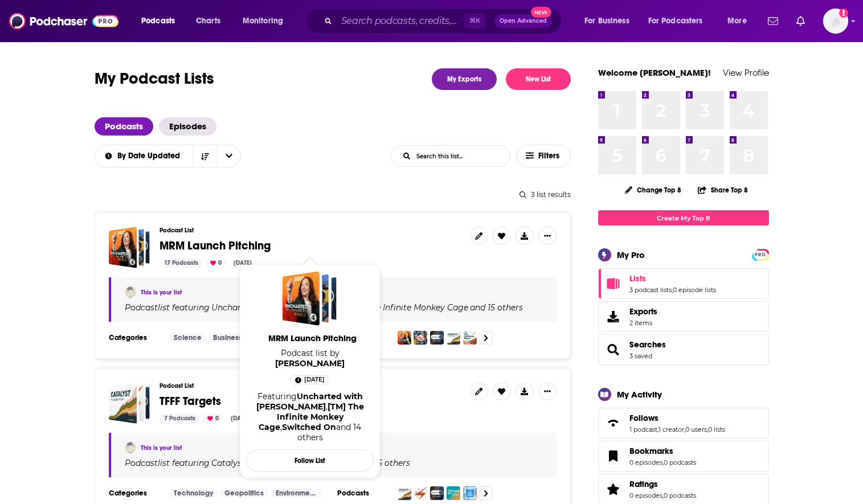  I want to click on a: Show notifications dropdown, so click(773, 21).